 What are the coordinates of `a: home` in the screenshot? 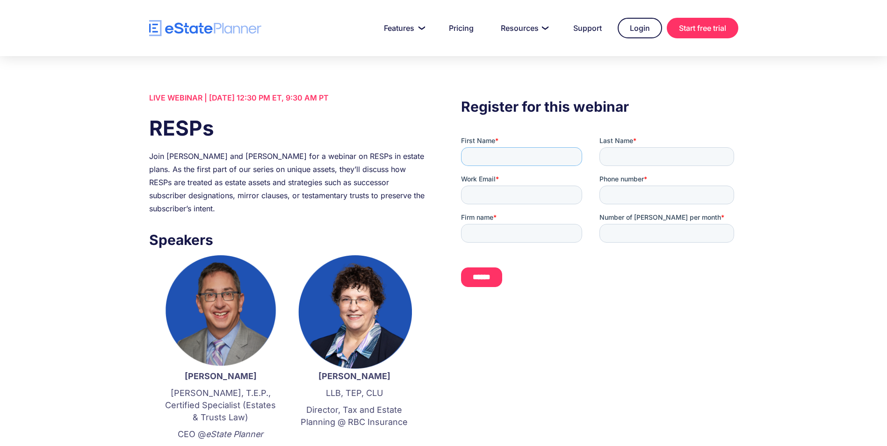 It's located at (205, 28).